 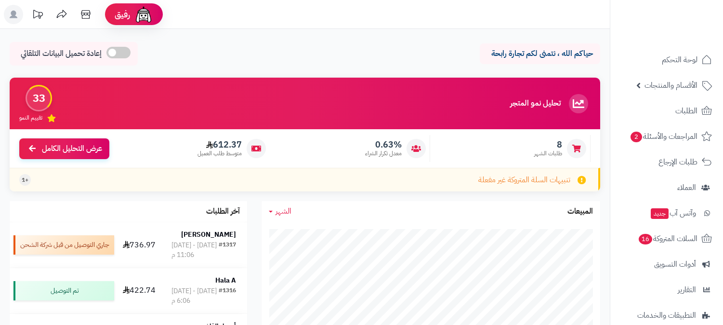 What do you see at coordinates (64, 148) in the screenshot?
I see `a: عرض التحليل الكامل` at bounding box center [64, 148].